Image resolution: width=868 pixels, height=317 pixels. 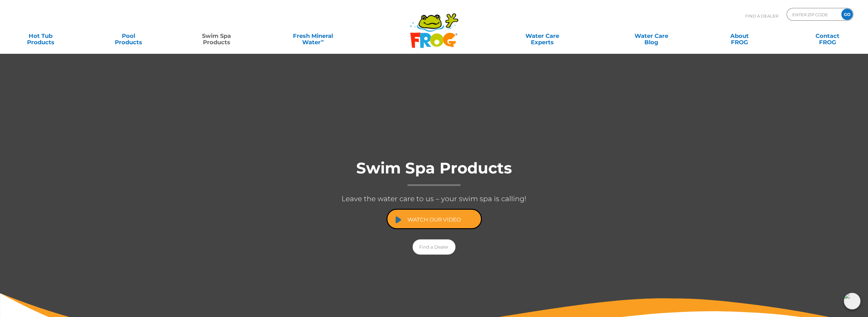 I want to click on a: Watch Our Video, so click(x=434, y=219).